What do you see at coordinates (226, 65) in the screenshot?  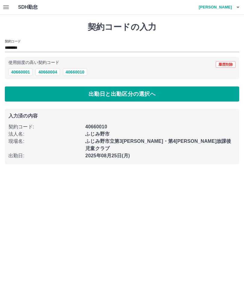 I see `button: 履歴削除` at bounding box center [226, 65].